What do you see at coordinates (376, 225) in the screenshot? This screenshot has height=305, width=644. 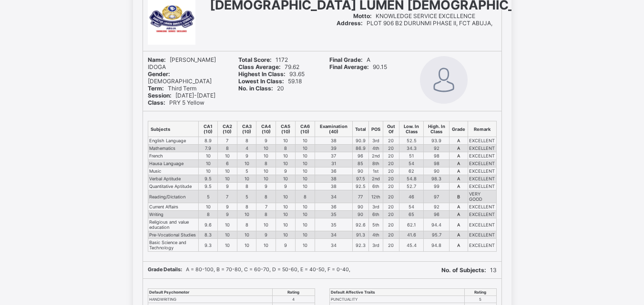 I see `td: 5th` at bounding box center [376, 225].